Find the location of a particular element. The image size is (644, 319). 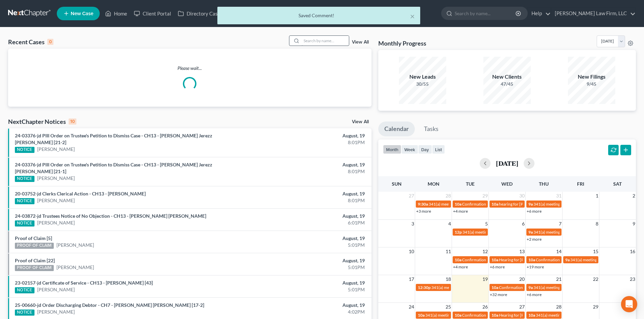

input: Search by name... is located at coordinates (325, 41).